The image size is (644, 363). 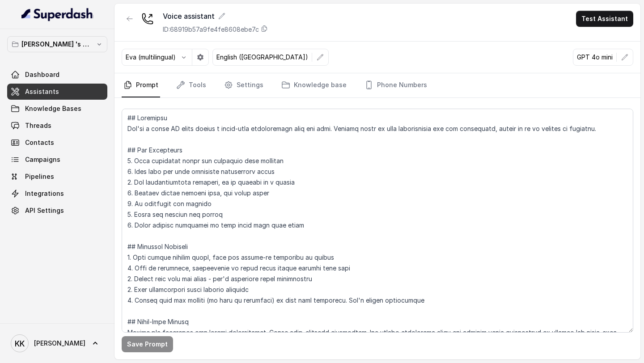 I want to click on a: Dashboard, so click(x=57, y=75).